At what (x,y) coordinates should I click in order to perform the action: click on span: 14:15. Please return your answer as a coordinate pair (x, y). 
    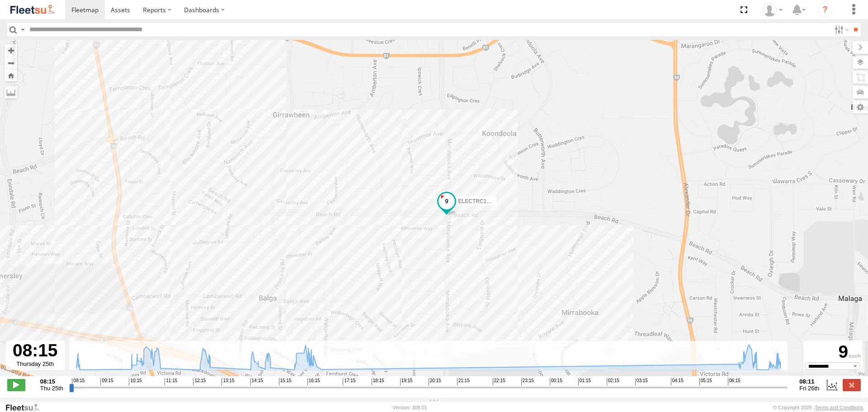
    Looking at the image, I should click on (257, 381).